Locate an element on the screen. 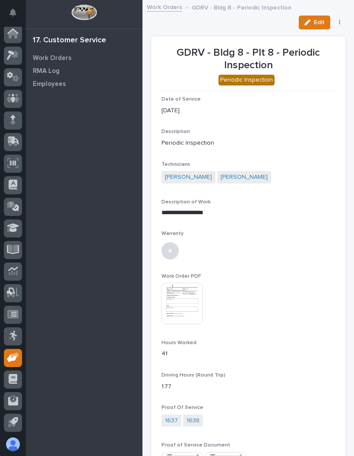 This screenshot has width=354, height=456. p: Work Orders is located at coordinates (52, 58).